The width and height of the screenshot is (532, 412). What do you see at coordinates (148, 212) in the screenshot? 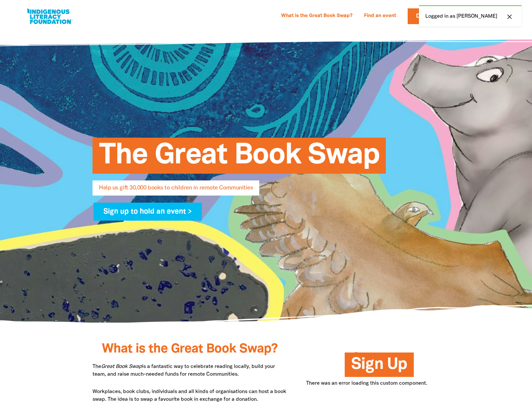
I see `a: Sign up to hold an event >` at bounding box center [148, 212].